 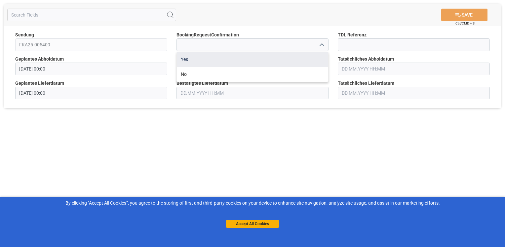 I want to click on span: Tatsächliches Lieferdatum, so click(x=366, y=83).